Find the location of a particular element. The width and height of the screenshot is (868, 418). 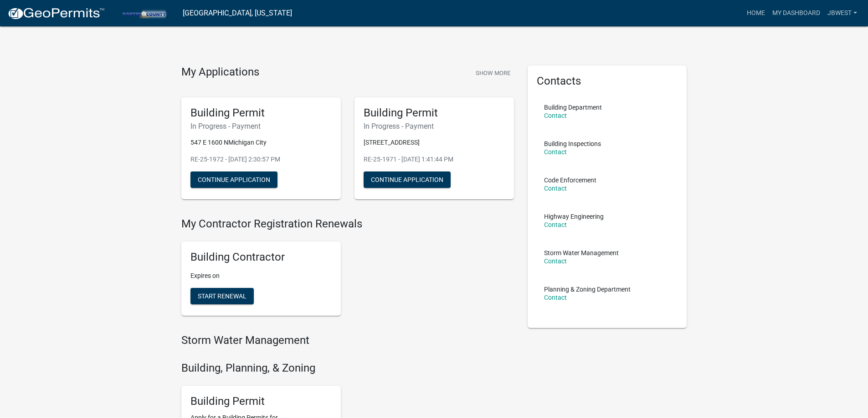

p: Expires on is located at coordinates (261, 276).